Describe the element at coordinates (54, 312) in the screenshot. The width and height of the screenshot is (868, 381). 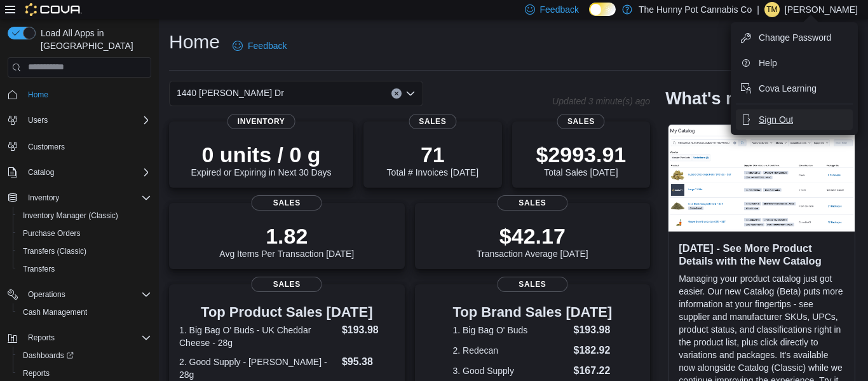
I see `a: Cash Management` at that location.